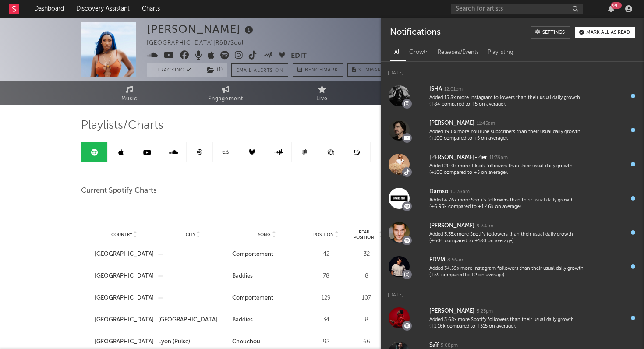  Describe the element at coordinates (460, 192) in the screenshot. I see `div: 10:38am` at that location.